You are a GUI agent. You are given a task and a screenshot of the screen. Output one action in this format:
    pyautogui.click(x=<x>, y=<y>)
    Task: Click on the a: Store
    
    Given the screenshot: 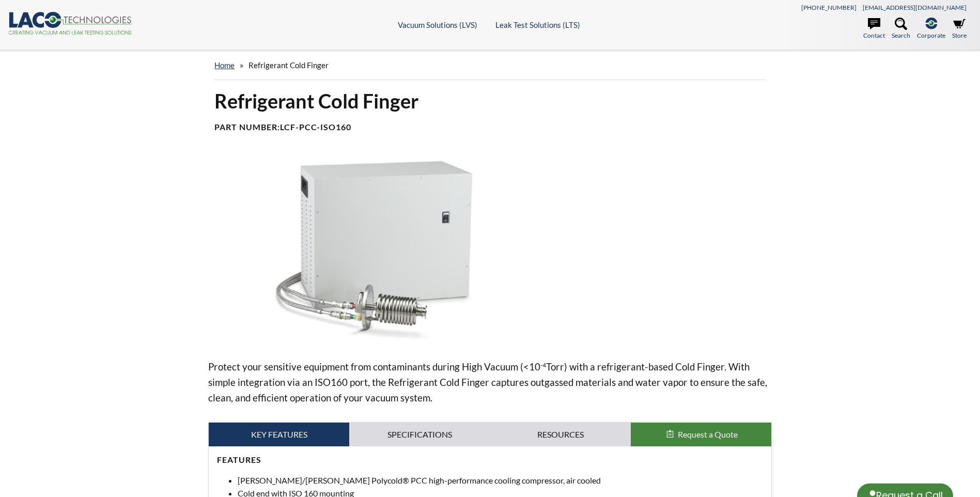 What is the action you would take?
    pyautogui.click(x=959, y=29)
    